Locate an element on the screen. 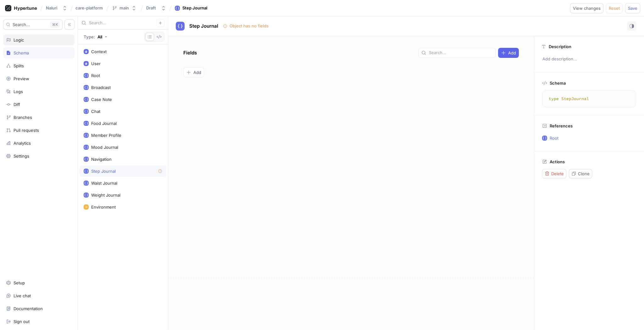 The height and width of the screenshot is (330, 644). button: Root is located at coordinates (588, 138).